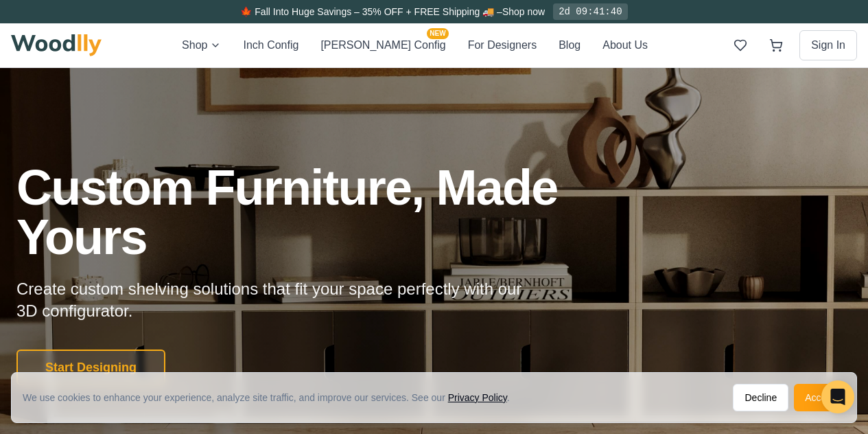  I want to click on button: Accept, so click(820, 398).